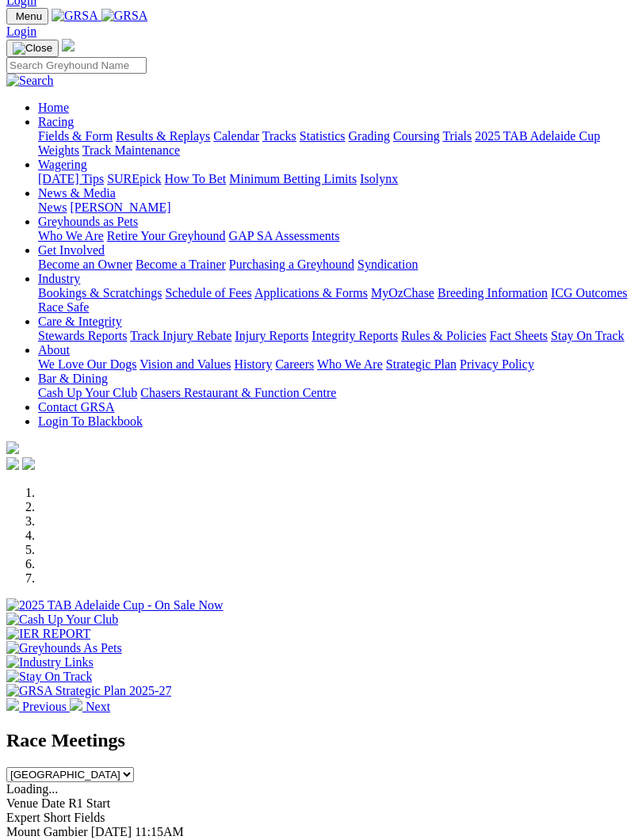 This screenshot has height=840, width=642. What do you see at coordinates (77, 65) in the screenshot?
I see `input: Search` at bounding box center [77, 65].